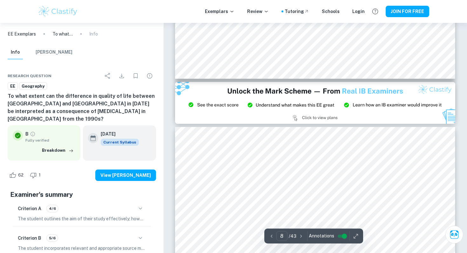 This screenshot has height=253, width=467. What do you see at coordinates (33, 86) in the screenshot?
I see `a: Geography` at bounding box center [33, 86].